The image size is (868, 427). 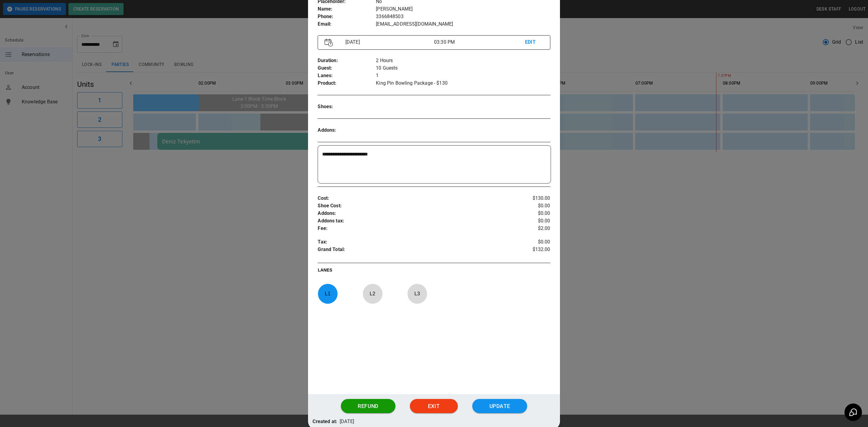 What do you see at coordinates (414, 199) in the screenshot?
I see `p: Cost :` at bounding box center [414, 199].